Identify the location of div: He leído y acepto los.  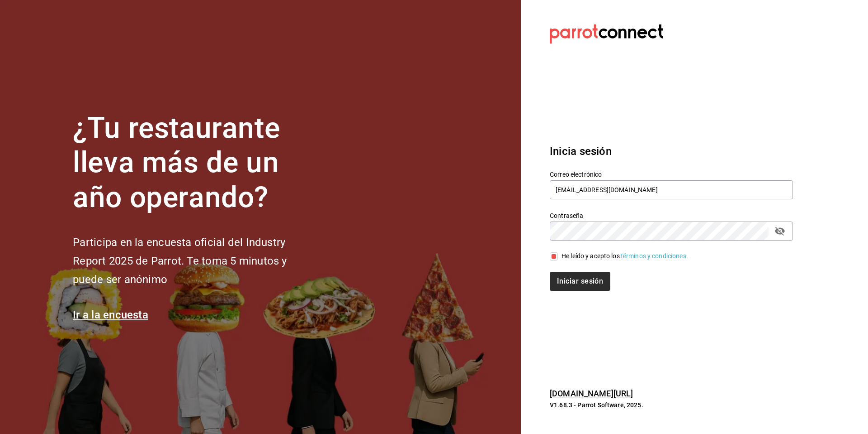
(625, 256).